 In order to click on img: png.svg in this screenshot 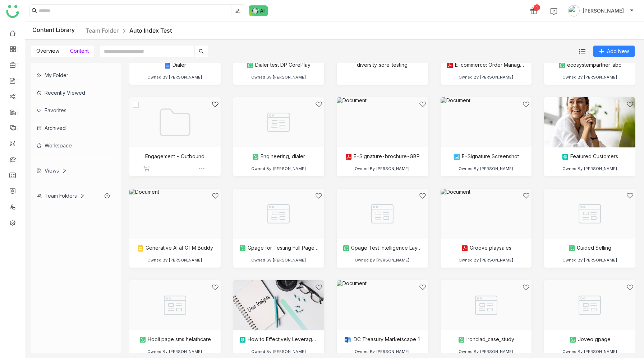, I will do `click(457, 157)`.